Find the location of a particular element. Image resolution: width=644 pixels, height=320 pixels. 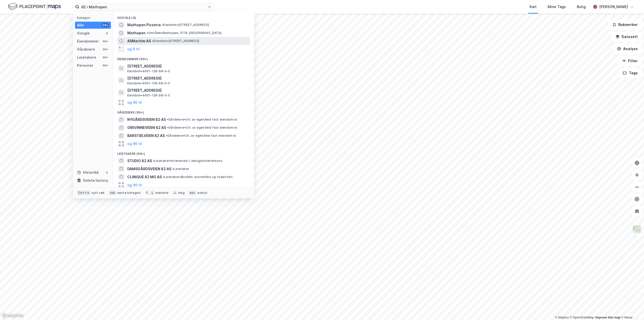

div: Eiendommer is located at coordinates (88, 42).